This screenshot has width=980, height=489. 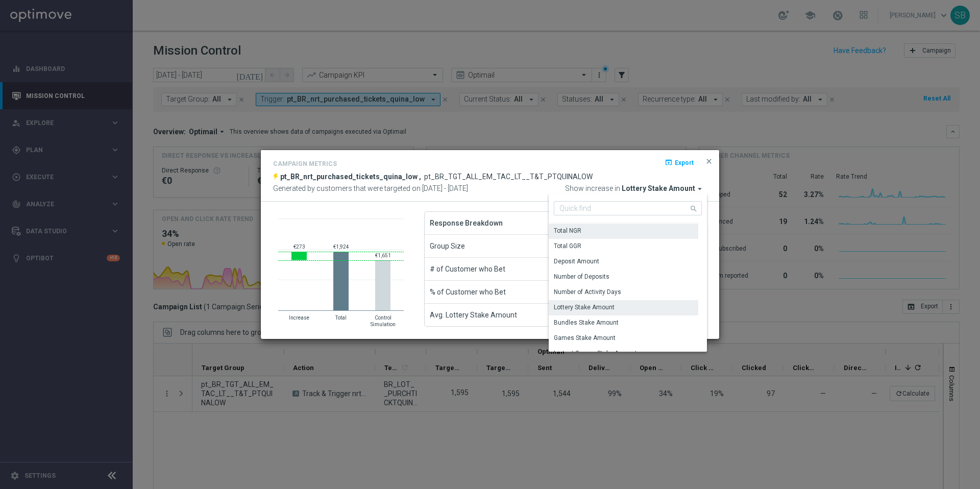 I want to click on span: # of Customer who Bet, so click(x=468, y=269).